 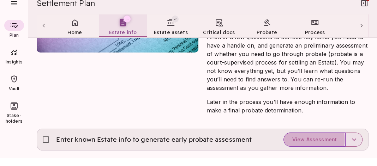 I want to click on span: Plan, so click(x=14, y=35).